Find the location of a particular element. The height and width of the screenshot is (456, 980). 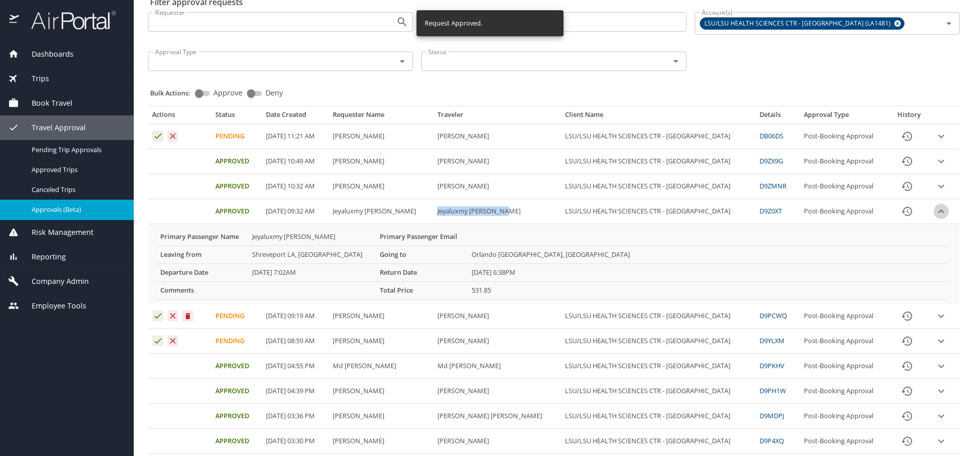

a: D9PCWQ is located at coordinates (773, 316).